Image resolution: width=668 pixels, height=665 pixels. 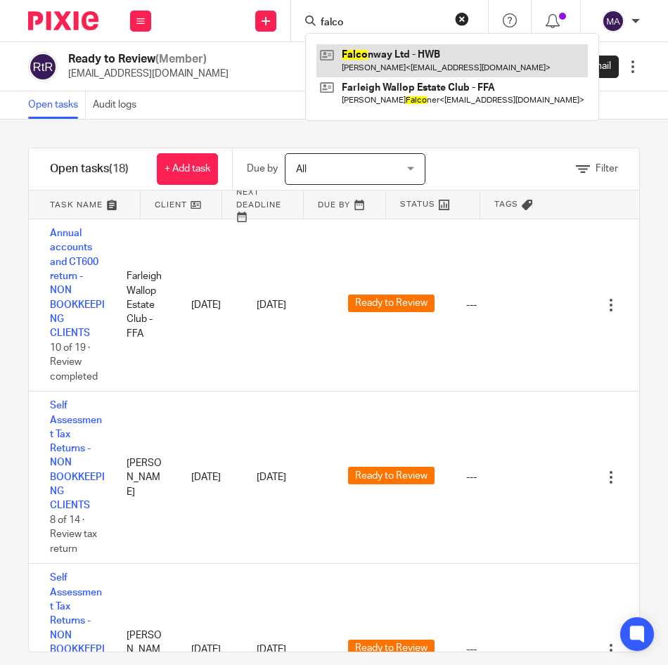 I want to click on span: Tags, so click(x=506, y=204).